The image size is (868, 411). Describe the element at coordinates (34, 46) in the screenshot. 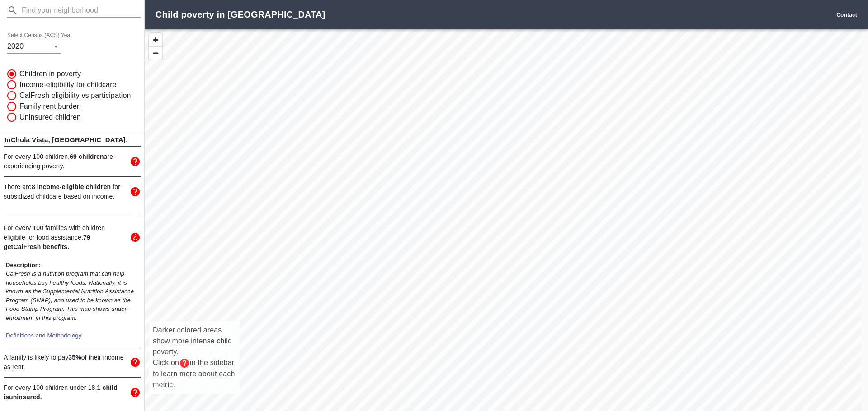

I see `div: 2020` at that location.